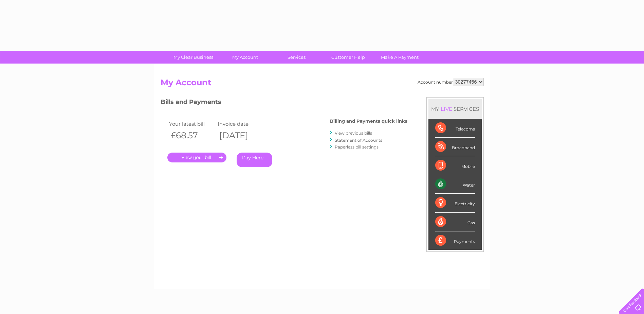 The image size is (644, 314). Describe the element at coordinates (254, 160) in the screenshot. I see `a: Pay Here` at that location.